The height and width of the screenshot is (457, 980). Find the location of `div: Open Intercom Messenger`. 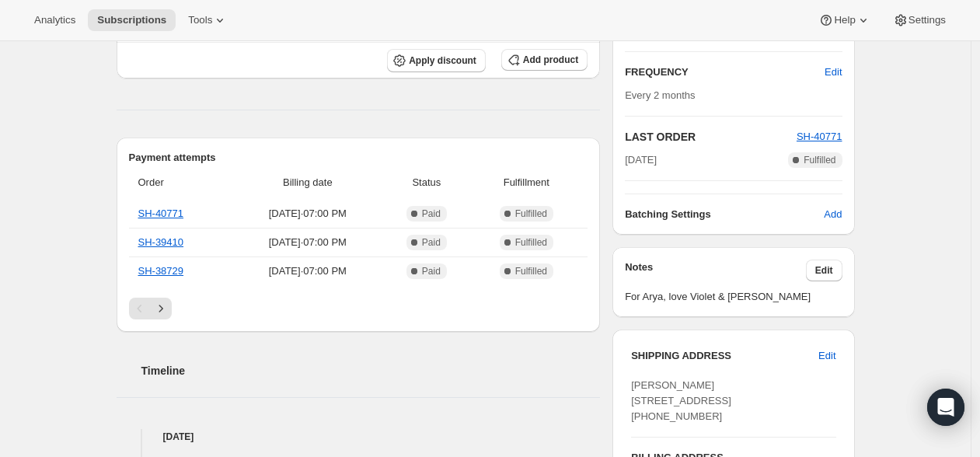

div: Open Intercom Messenger is located at coordinates (946, 407).